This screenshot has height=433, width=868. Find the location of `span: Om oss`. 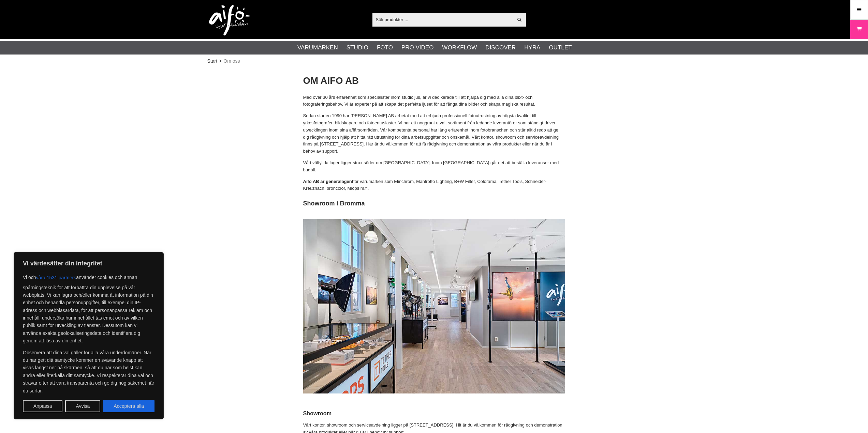

span: Om oss is located at coordinates (231, 61).